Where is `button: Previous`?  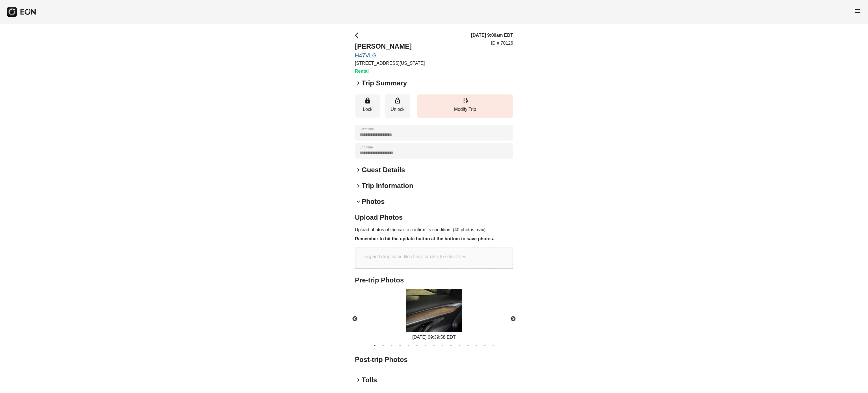
button: Previous is located at coordinates (355, 319).